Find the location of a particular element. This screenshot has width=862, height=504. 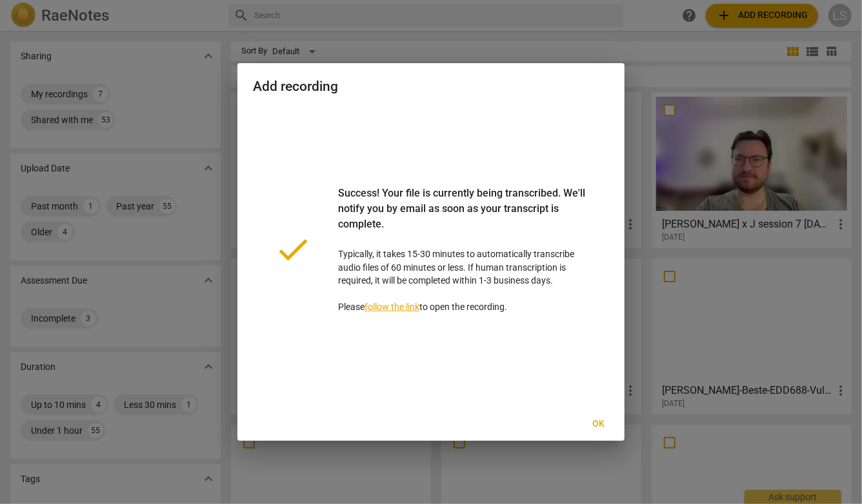

a: follow the link is located at coordinates (392, 307).